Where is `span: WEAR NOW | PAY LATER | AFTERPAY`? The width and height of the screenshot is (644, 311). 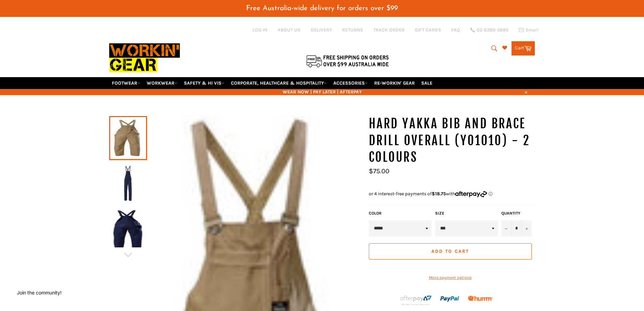 span: WEAR NOW | PAY LATER | AFTERPAY is located at coordinates (322, 92).